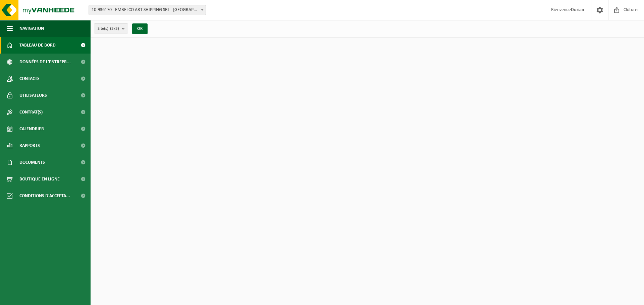 The width and height of the screenshot is (644, 305). Describe the element at coordinates (40, 179) in the screenshot. I see `span: Boutique en ligne` at that location.